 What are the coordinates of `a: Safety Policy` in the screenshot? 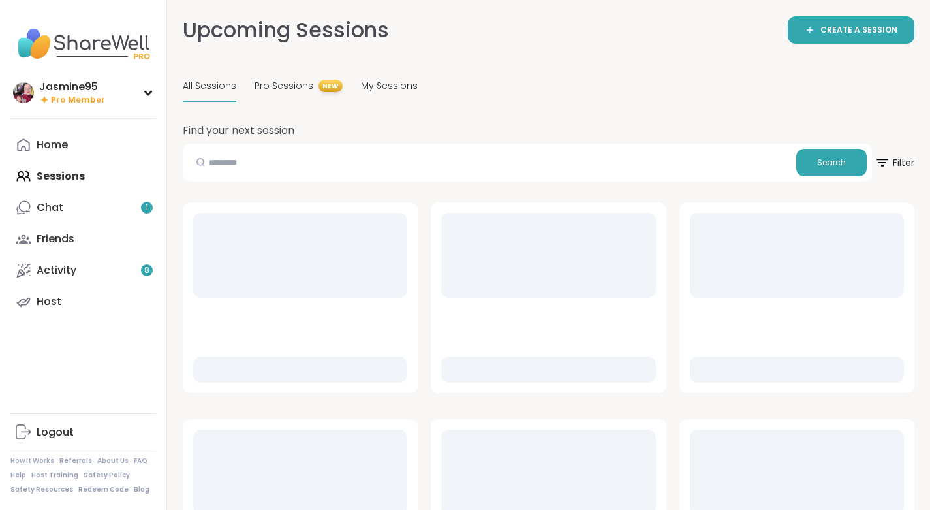 It's located at (106, 475).